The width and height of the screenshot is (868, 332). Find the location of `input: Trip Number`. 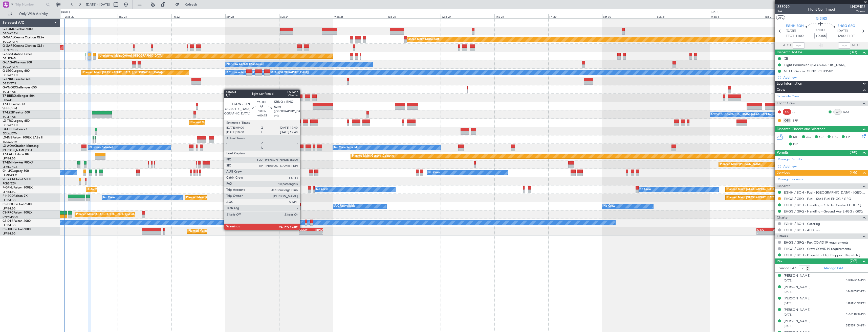

input: Trip Number is located at coordinates (30, 5).